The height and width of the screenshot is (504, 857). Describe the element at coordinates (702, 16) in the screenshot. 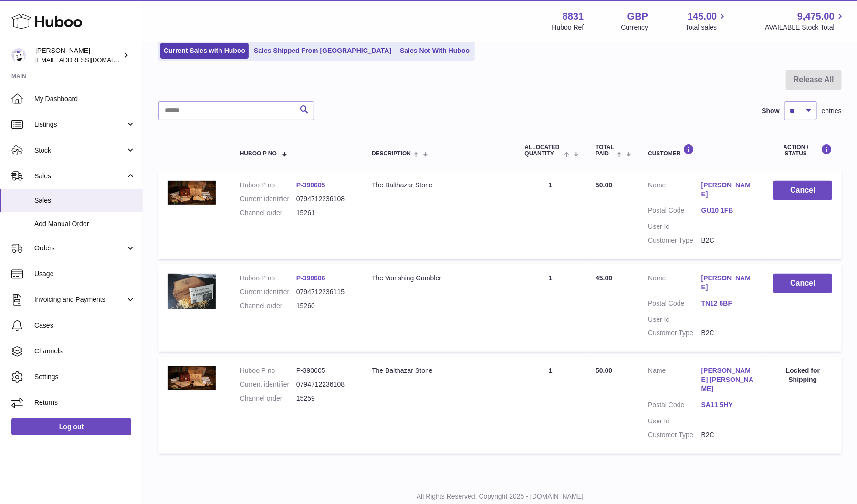

I see `span: 145.00` at that location.